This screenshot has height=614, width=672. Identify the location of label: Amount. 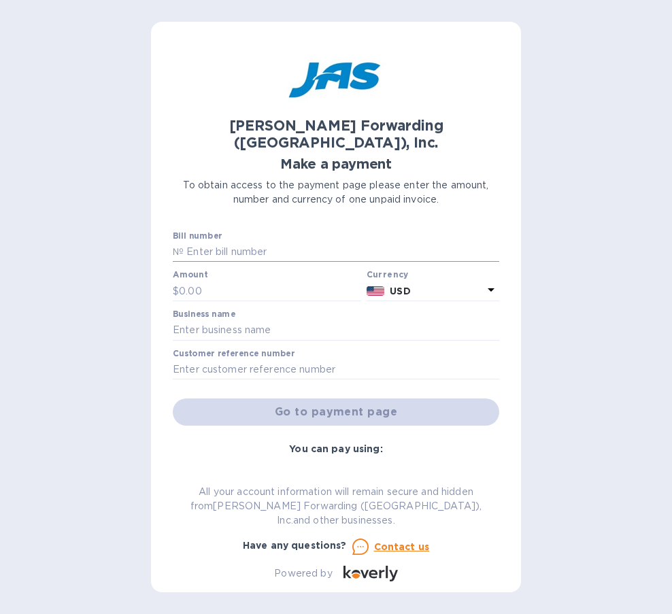
(190, 275).